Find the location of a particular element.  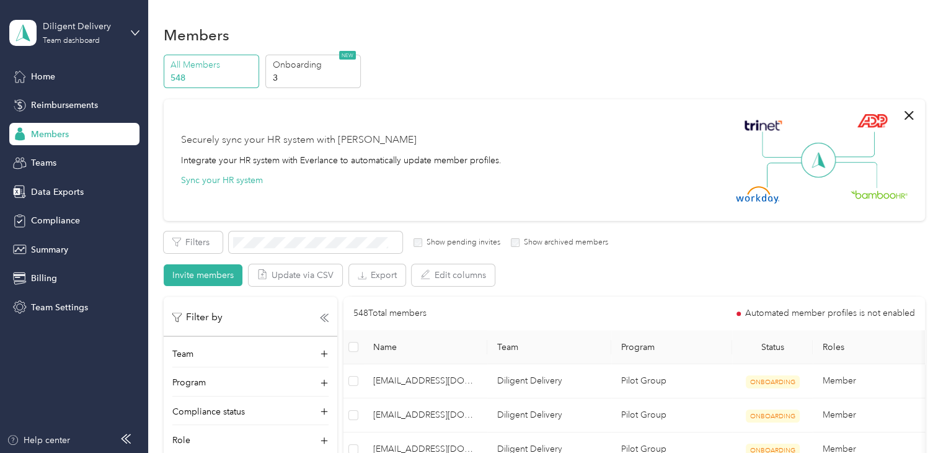

img: Workday is located at coordinates (758, 195).